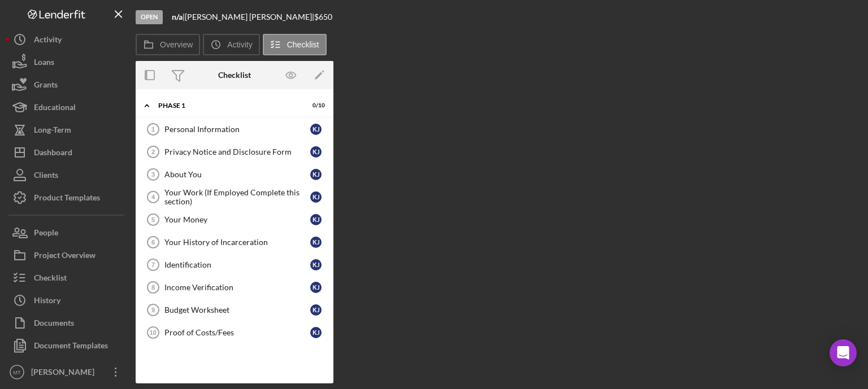 The width and height of the screenshot is (868, 389). I want to click on a: Clients, so click(68, 175).